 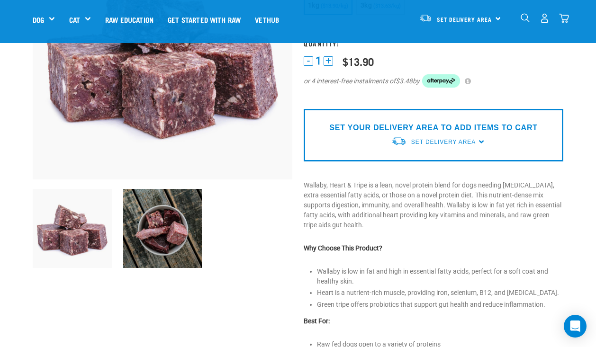 What do you see at coordinates (38, 19) in the screenshot?
I see `a: Dog` at bounding box center [38, 19].